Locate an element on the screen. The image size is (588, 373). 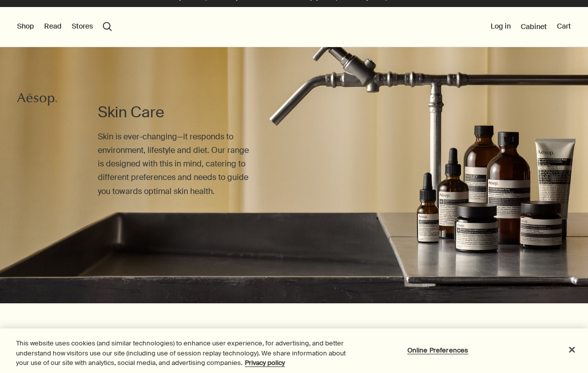
button: Cart is located at coordinates (564, 26).